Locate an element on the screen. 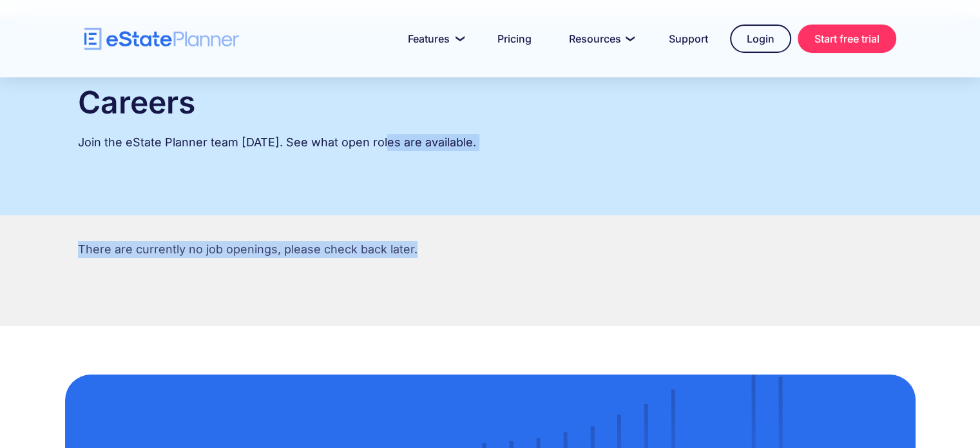 The image size is (980, 448). a: Support is located at coordinates (688, 39).